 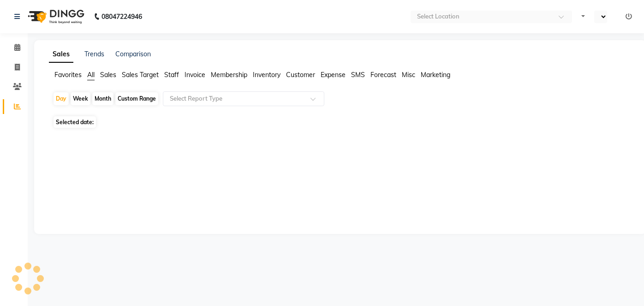 I want to click on span: SMS, so click(x=358, y=75).